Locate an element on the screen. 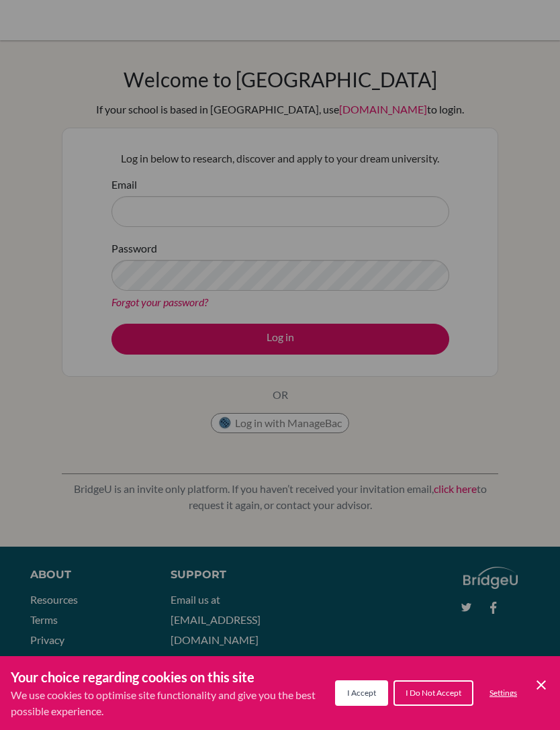 The width and height of the screenshot is (560, 730). p: We use cookies to optimise site functionality and give you the best possible experience. is located at coordinates (173, 703).